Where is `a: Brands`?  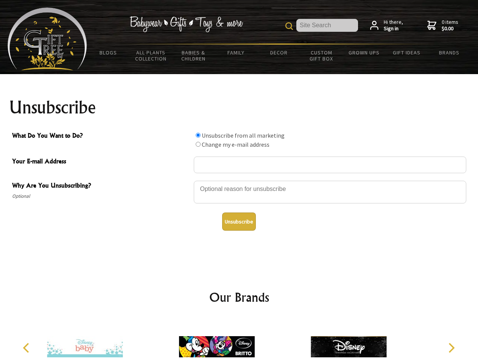 a: Brands is located at coordinates (449, 53).